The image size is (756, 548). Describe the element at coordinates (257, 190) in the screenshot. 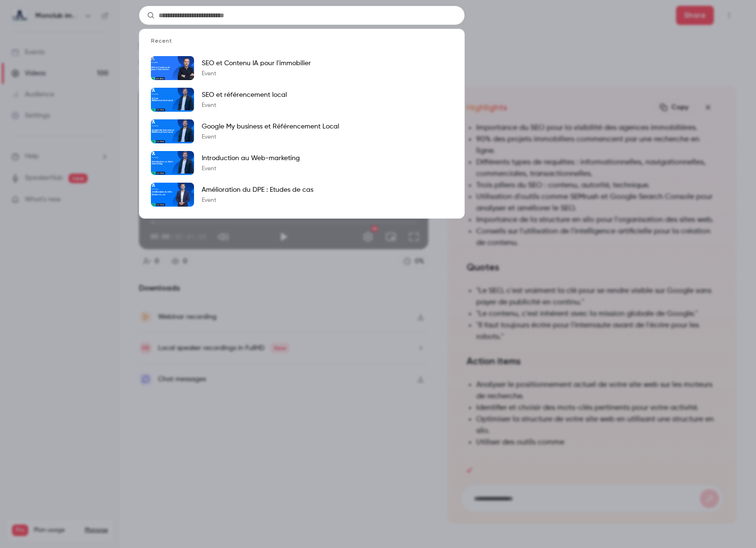

I see `p: Amélioration du DPE : Etudes de cas` at that location.